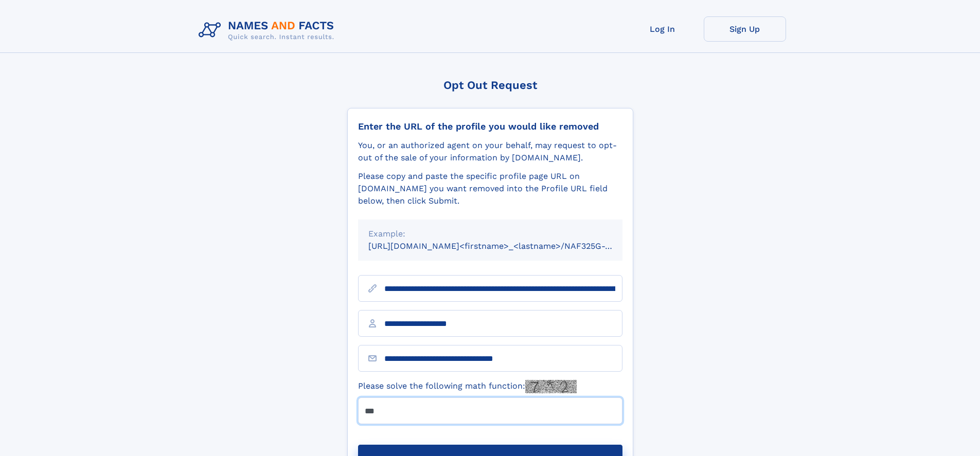  I want to click on img: Logo Names and Facts, so click(268, 31).